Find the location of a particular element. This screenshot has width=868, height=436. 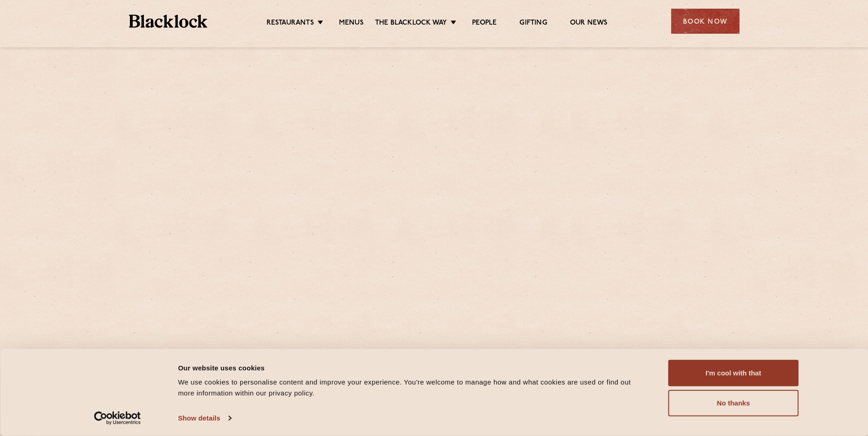

a: The Blacklock Way is located at coordinates (411, 24).